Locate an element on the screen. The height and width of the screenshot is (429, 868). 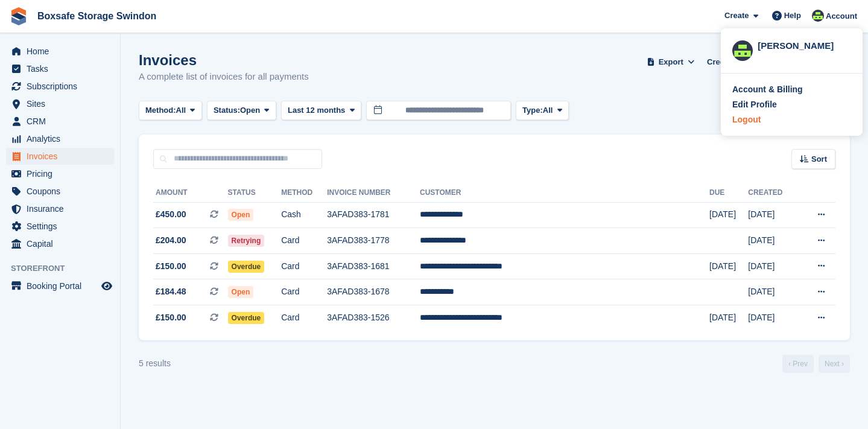
a: Credit Notes is located at coordinates (729, 62).